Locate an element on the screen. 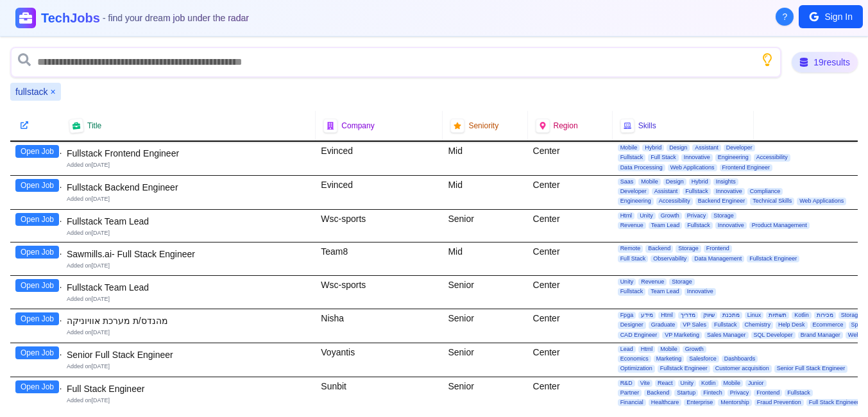 Image resolution: width=868 pixels, height=417 pixels. div: Senior Full Stack Engineer is located at coordinates (188, 354).